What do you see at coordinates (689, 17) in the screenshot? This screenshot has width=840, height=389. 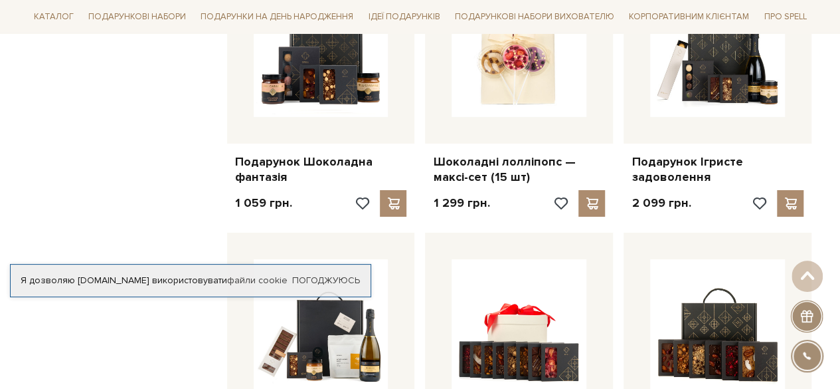 I see `a: Корпоративним клієнтам` at bounding box center [689, 17].